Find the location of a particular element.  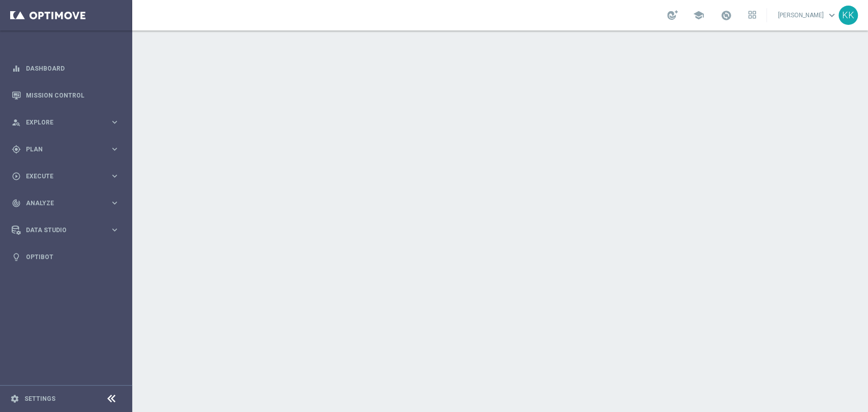

a: Mission Control is located at coordinates (73, 95).